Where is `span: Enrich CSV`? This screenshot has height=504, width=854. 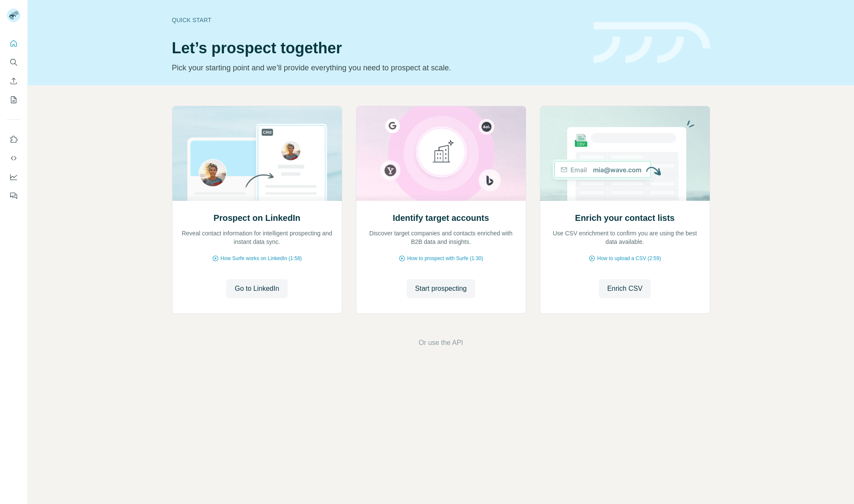 span: Enrich CSV is located at coordinates (625, 289).